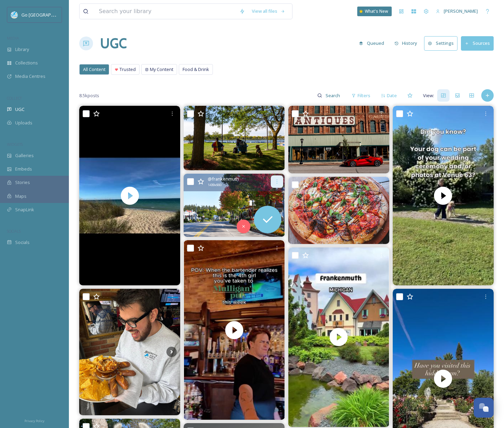  Describe the element at coordinates (214, 185) in the screenshot. I see `span: 1439 x 900` at that location.